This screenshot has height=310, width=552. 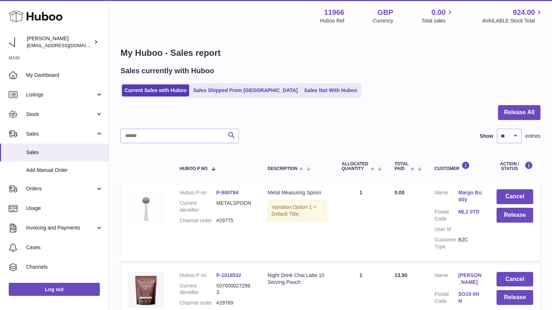 What do you see at coordinates (61, 189) in the screenshot?
I see `span: Orders` at bounding box center [61, 189].